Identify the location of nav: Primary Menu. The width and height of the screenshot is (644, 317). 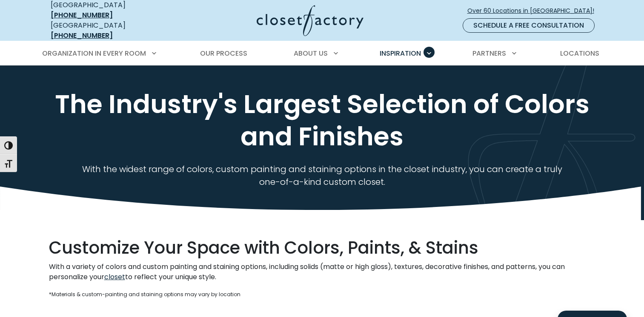
(322, 54).